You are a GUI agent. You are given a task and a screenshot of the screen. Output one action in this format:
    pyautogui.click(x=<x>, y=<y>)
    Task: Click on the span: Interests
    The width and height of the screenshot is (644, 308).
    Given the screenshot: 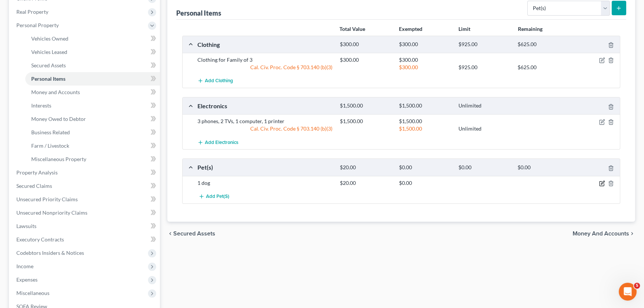 What is the action you would take?
    pyautogui.click(x=41, y=105)
    